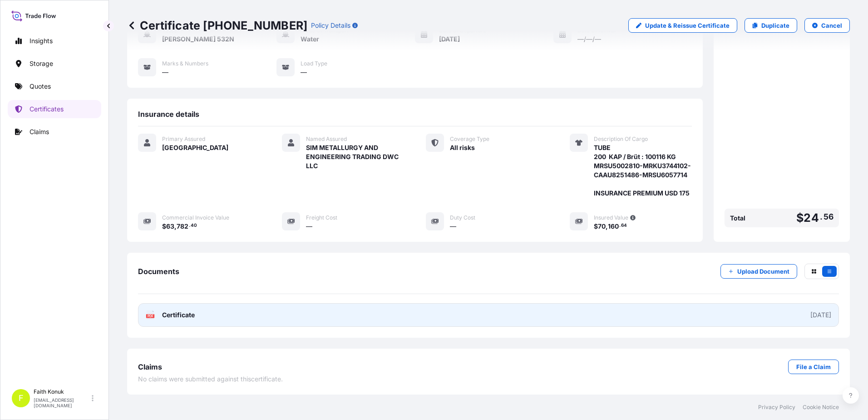 This screenshot has height=420, width=868. Describe the element at coordinates (776, 26) in the screenshot. I see `p: Duplicate` at that location.